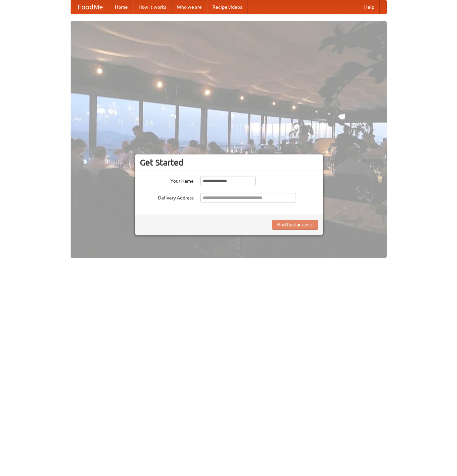 The height and width of the screenshot is (476, 457). Describe the element at coordinates (295, 225) in the screenshot. I see `button: Find Restaurants!` at that location.